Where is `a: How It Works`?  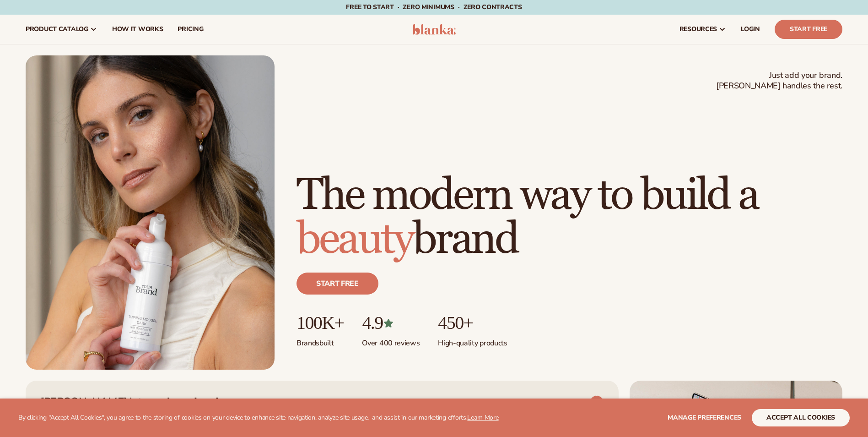
a: How It Works is located at coordinates (138, 30).